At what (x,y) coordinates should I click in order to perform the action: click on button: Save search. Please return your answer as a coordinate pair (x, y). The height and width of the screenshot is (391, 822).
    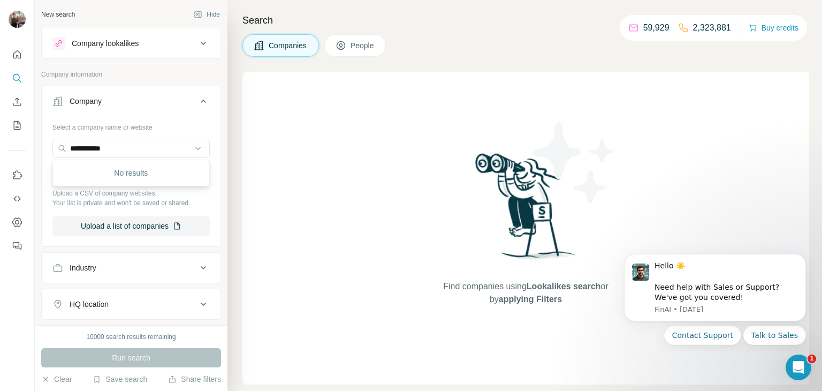
    Looking at the image, I should click on (120, 379).